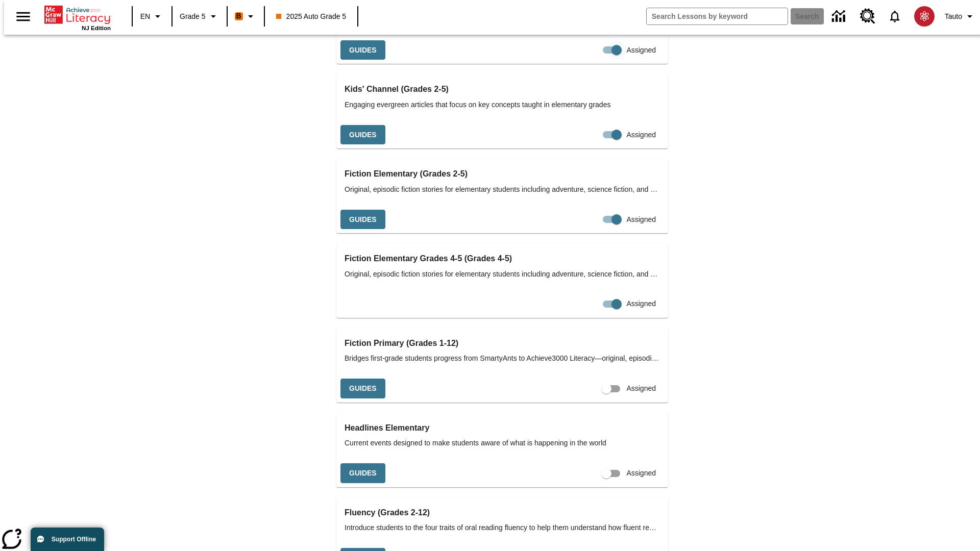 The width and height of the screenshot is (980, 551). I want to click on button: Select a new avatar, so click(924, 16).